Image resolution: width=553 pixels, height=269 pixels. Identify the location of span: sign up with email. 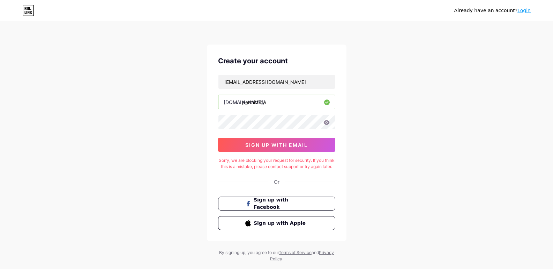
(276, 145).